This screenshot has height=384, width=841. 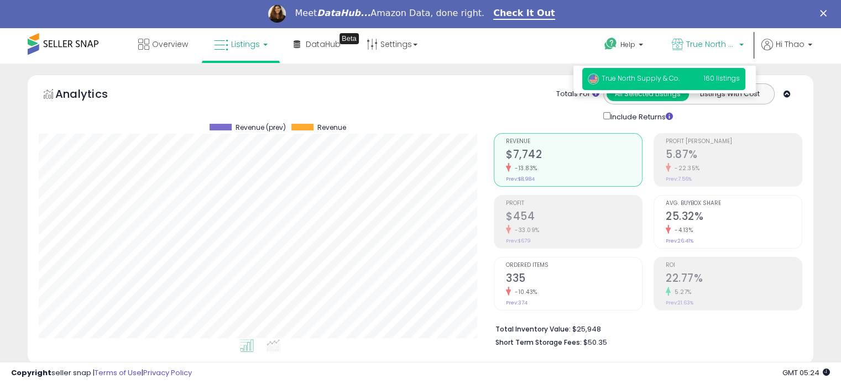 I want to click on b: Total Inventory Value:, so click(x=533, y=329).